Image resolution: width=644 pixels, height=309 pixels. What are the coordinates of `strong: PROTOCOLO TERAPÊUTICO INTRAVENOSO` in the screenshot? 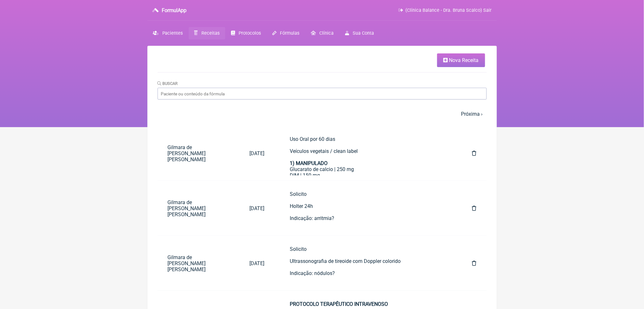 It's located at (339, 304).